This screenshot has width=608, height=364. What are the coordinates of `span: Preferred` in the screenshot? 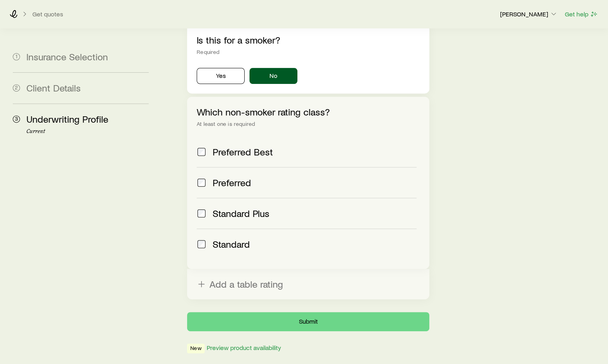 It's located at (232, 182).